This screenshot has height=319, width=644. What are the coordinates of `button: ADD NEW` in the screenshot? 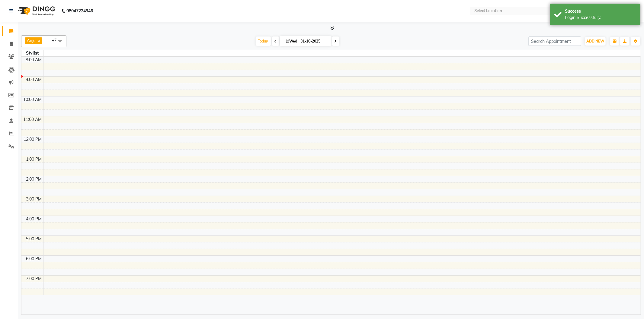 It's located at (595, 41).